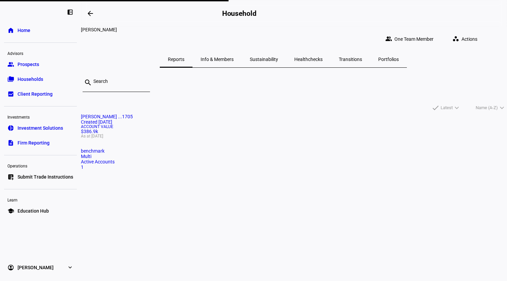 This screenshot has width=507, height=281. I want to click on span: benchmark, so click(93, 151).